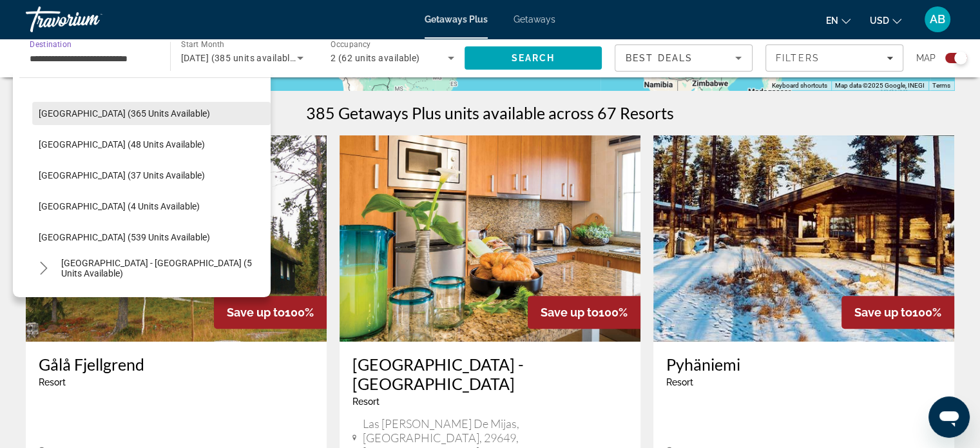 The image size is (980, 448). Describe the element at coordinates (803, 364) in the screenshot. I see `h3: Pyhäniemi` at that location.